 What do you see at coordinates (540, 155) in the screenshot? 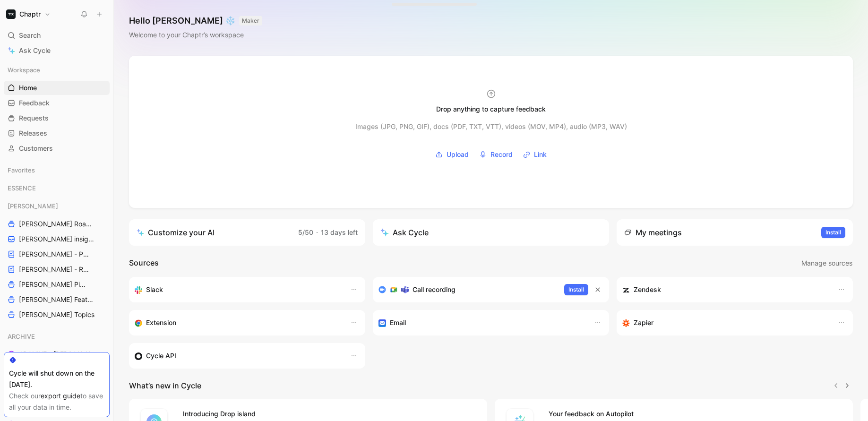
I see `span: Link` at bounding box center [540, 155].